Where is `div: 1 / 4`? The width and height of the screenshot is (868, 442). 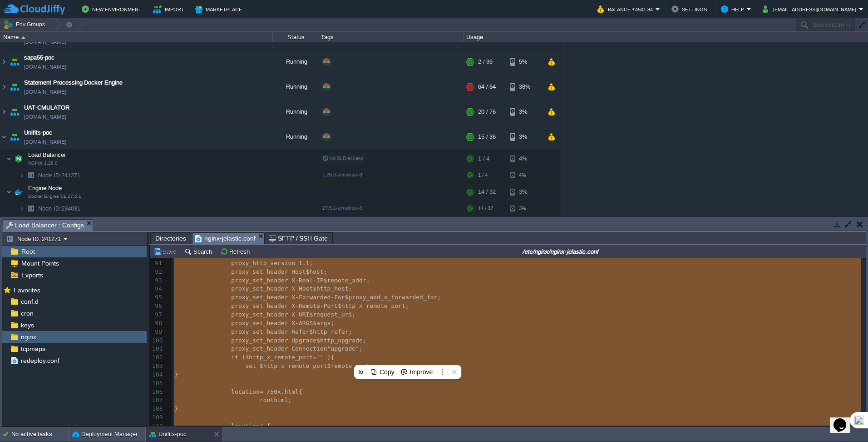
div: 1 / 4 is located at coordinates (484, 159).